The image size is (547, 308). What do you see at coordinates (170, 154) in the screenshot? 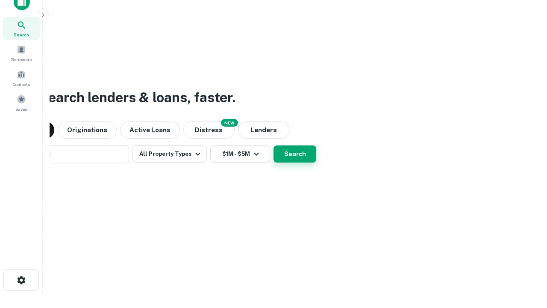
I see `button: All Property Types` at bounding box center [170, 154].